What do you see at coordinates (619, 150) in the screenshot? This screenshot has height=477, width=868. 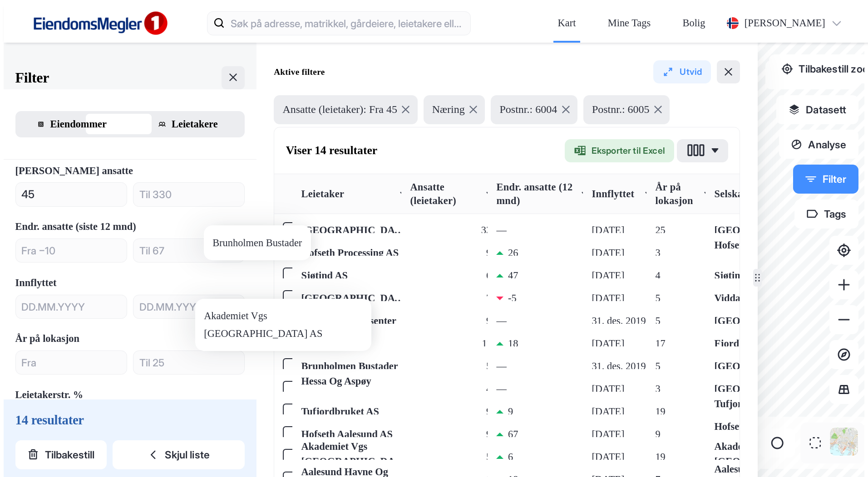 I see `button: Eksporter til Excel` at bounding box center [619, 150].